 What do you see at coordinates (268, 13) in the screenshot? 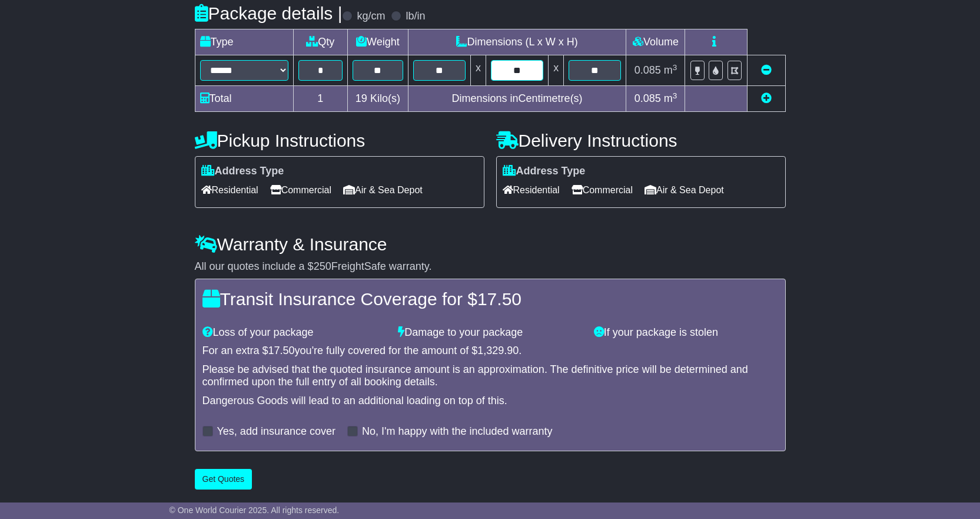
I see `h4: Package details |` at bounding box center [268, 13].